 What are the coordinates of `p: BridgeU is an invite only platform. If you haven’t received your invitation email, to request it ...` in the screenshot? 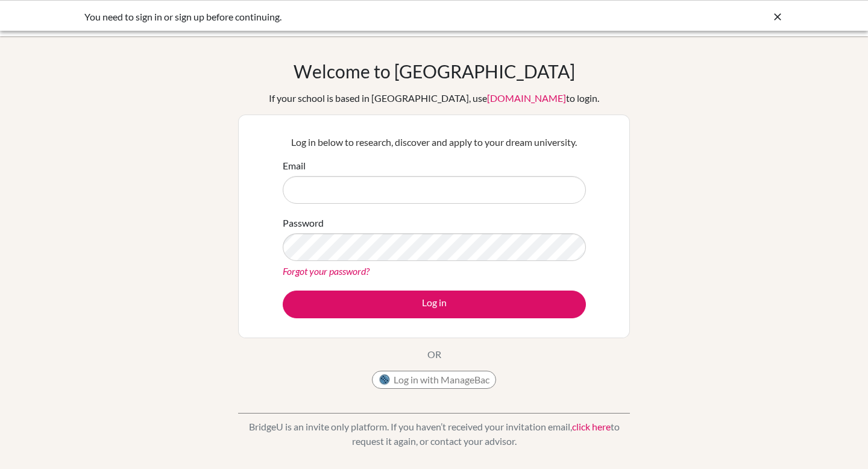 It's located at (434, 434).